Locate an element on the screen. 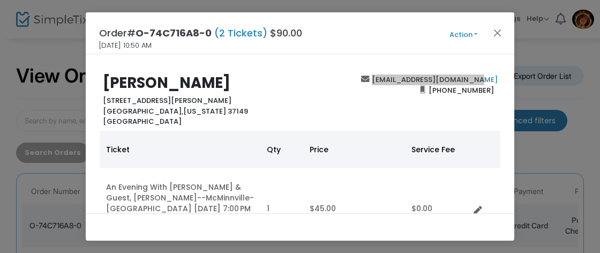 Image resolution: width=600 pixels, height=253 pixels. th: Qty is located at coordinates (282, 149).